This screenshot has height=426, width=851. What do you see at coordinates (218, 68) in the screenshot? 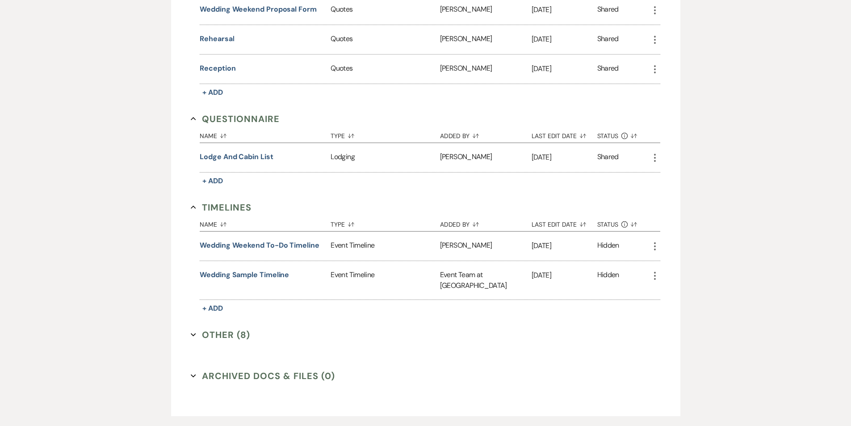
I see `button: reception` at bounding box center [218, 68].